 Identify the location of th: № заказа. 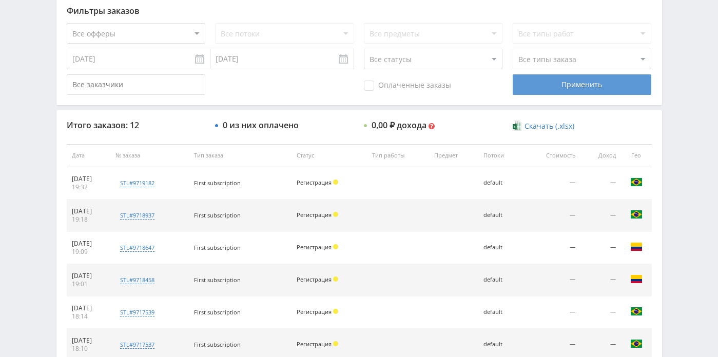
(149, 156).